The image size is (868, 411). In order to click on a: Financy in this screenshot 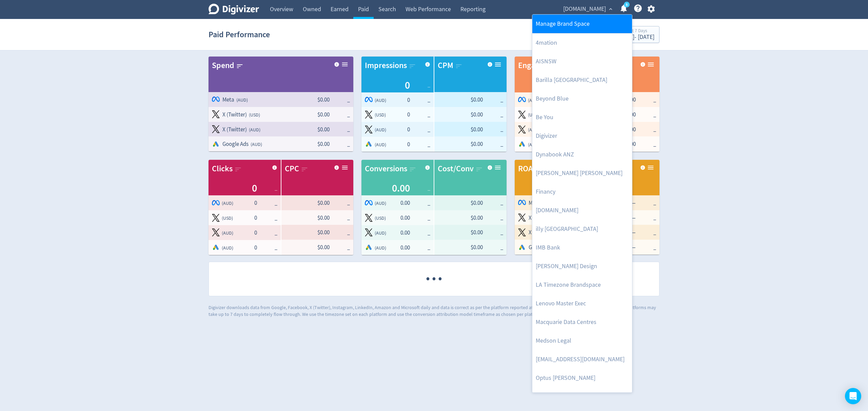, I will do `click(582, 192)`.